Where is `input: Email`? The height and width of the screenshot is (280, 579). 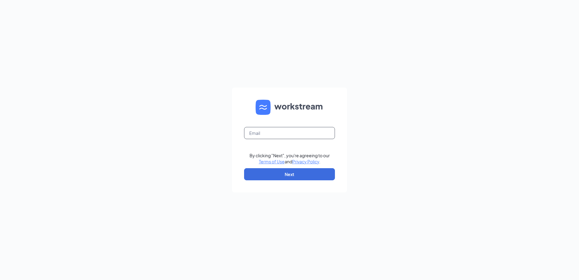
input: Email is located at coordinates (289, 133).